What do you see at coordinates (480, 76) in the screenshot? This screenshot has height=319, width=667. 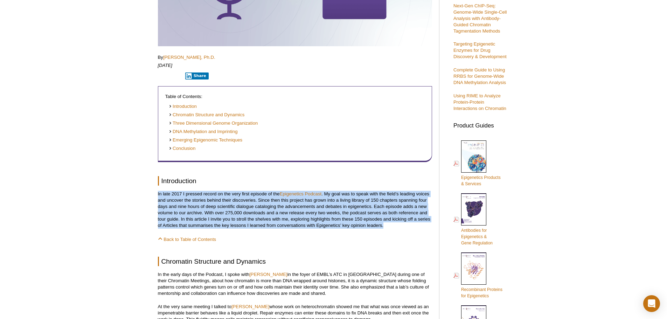 I see `a: Complete Guide to Using RRBS for Genome-Wide DNA Methylation Analysis` at bounding box center [480, 76].